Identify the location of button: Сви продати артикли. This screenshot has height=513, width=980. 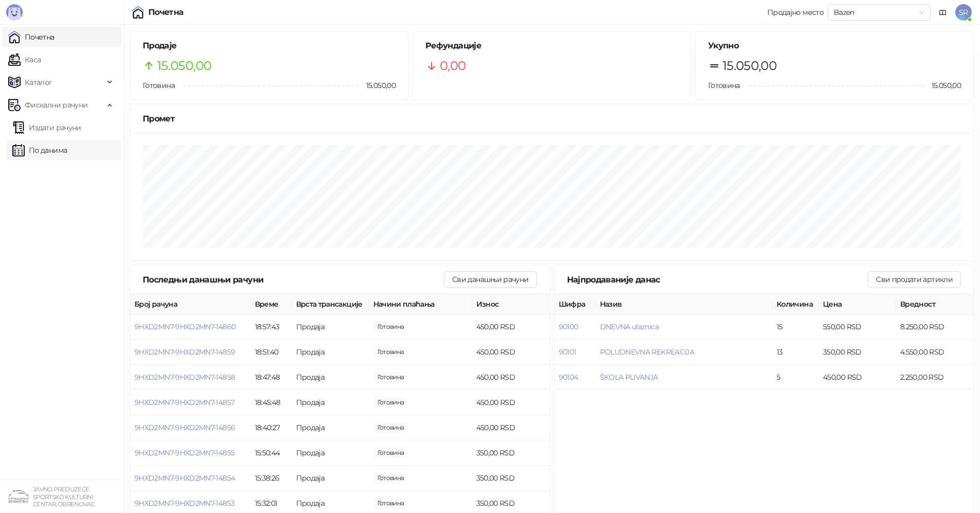
(914, 280).